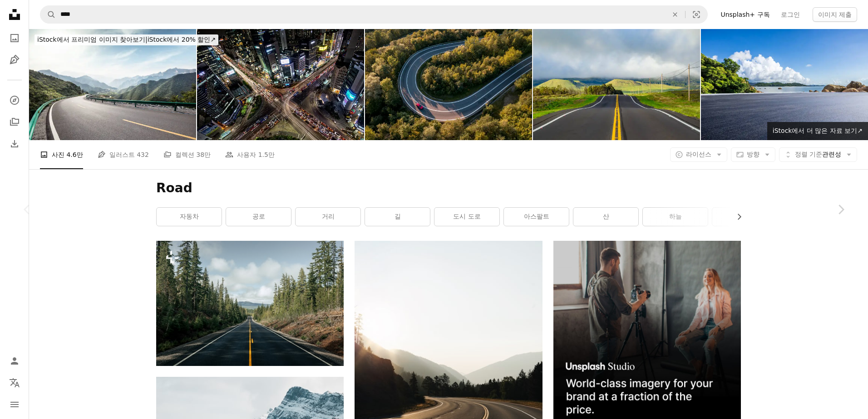 Image resolution: width=868 pixels, height=419 pixels. What do you see at coordinates (790, 15) in the screenshot?
I see `a: 로그인` at bounding box center [790, 15].